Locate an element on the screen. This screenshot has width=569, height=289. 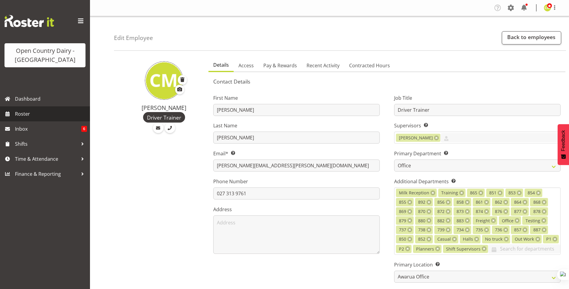
span: 857 is located at coordinates (518, 230).